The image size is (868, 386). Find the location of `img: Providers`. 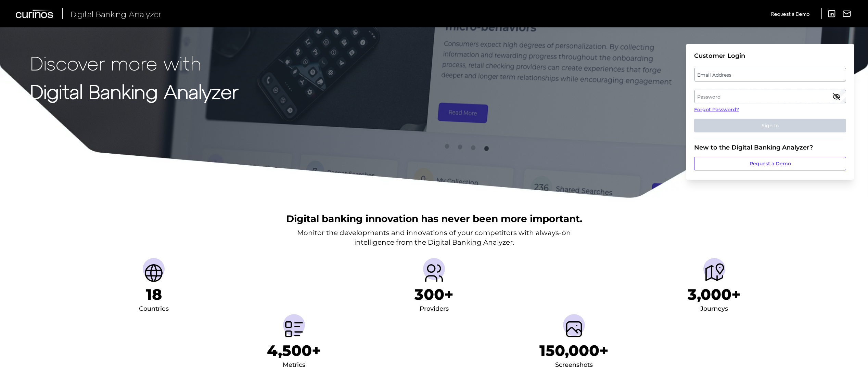

img: Providers is located at coordinates (434, 273).